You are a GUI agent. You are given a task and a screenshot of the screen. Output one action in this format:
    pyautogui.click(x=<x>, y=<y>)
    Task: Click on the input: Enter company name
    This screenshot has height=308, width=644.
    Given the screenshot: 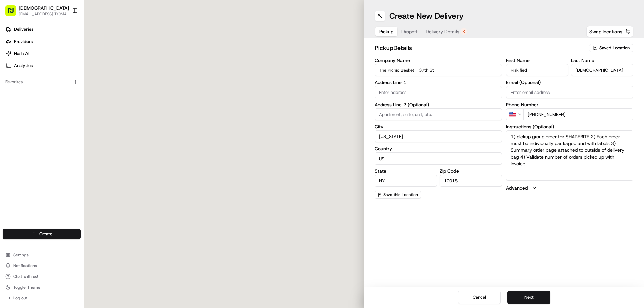 What is the action you would take?
    pyautogui.click(x=438, y=70)
    